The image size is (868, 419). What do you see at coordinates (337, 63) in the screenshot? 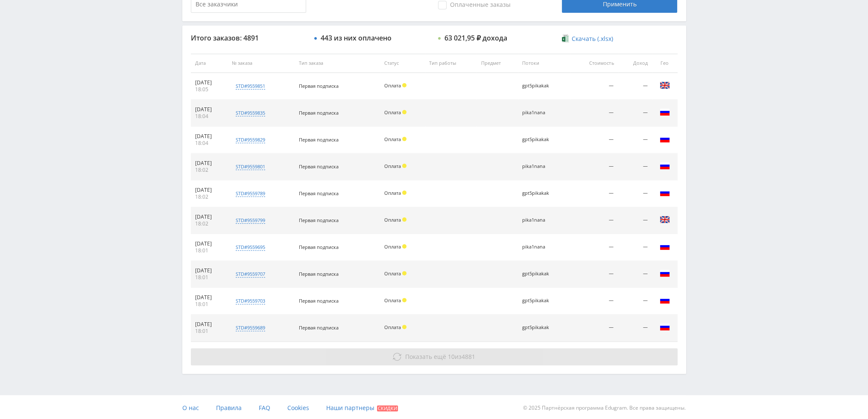
I see `th: Тип заказа` at bounding box center [337, 63].